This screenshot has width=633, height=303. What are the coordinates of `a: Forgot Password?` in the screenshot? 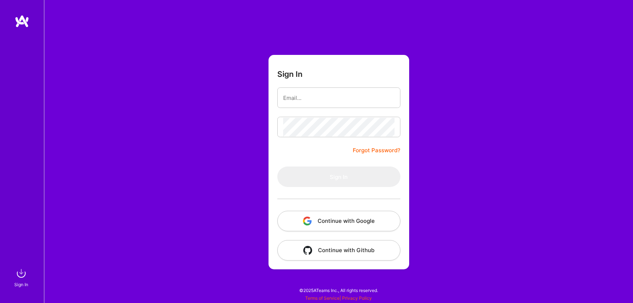 It's located at (377, 151).